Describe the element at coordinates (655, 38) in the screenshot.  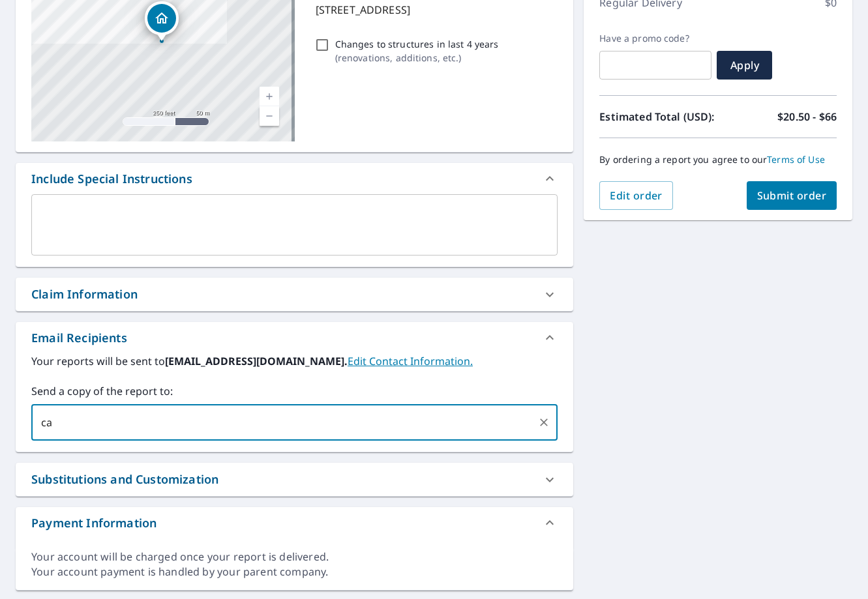
I see `label: Have a promo code?` at that location.